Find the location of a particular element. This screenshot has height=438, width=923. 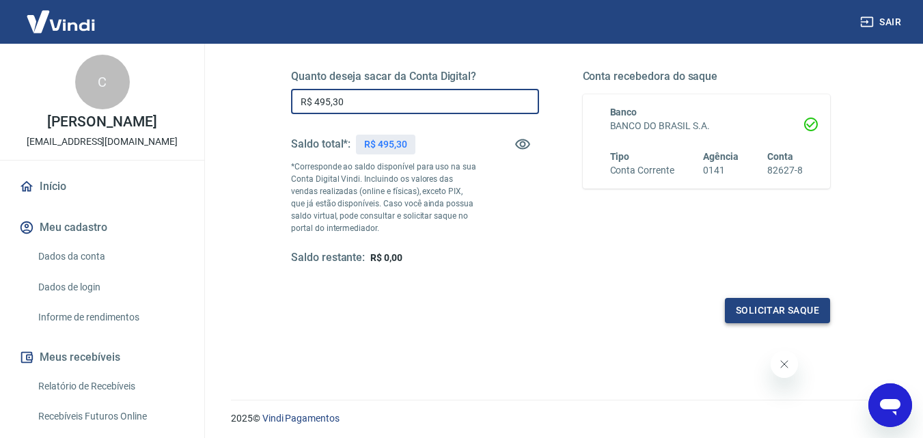

span: Olá! Precisa de ajuda? is located at coordinates (62, 15).